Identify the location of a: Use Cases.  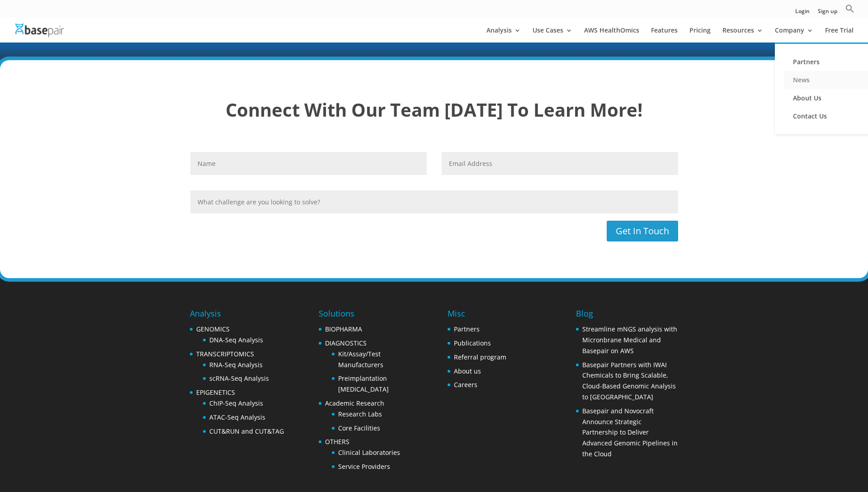
(552, 35).